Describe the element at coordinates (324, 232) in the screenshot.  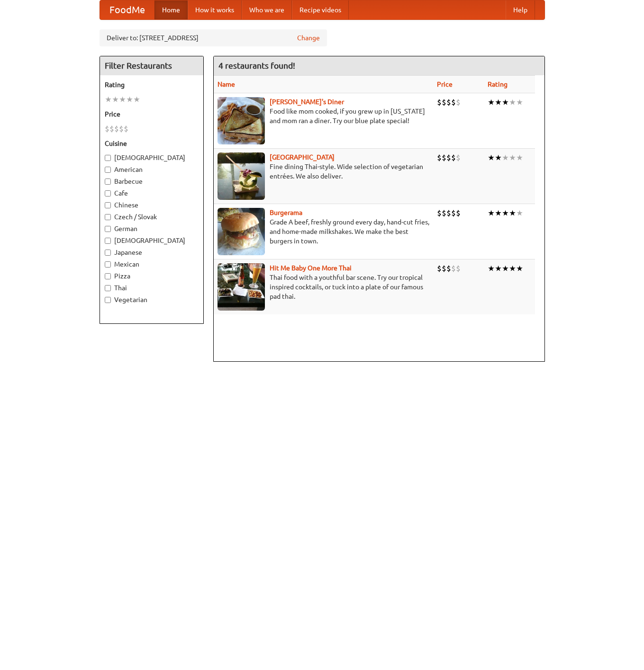
I see `p: Grade A beef, freshly ground every day, hand-cut fries, and home-made milkshakes. We make the bes...` at that location.